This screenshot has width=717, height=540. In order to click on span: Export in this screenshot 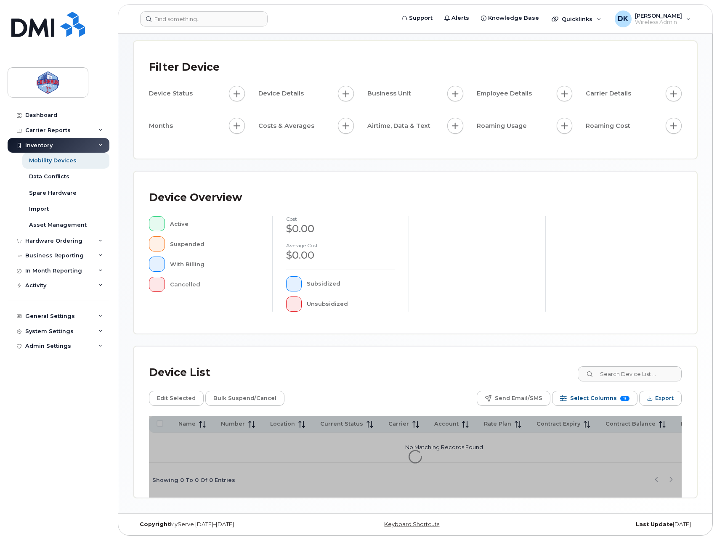, I will do `click(664, 398)`.